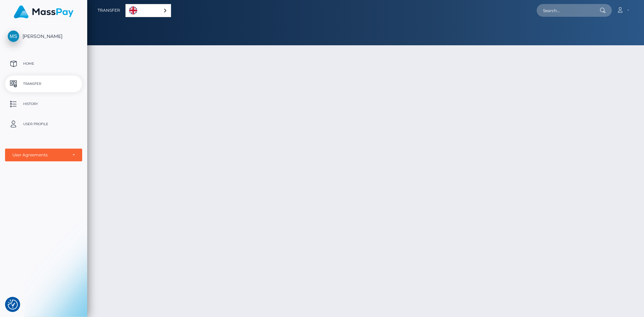 This screenshot has height=317, width=644. I want to click on button: User Agreements, so click(44, 155).